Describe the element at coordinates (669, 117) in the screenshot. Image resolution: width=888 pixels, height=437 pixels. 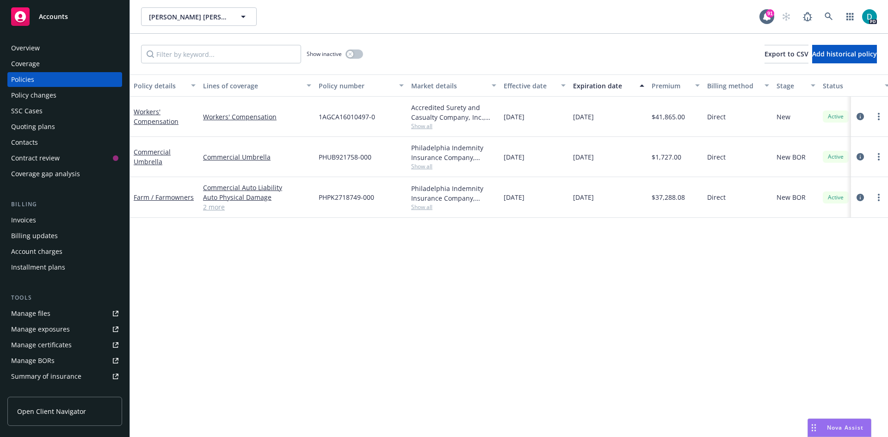
I see `span: $41,865.00` at that location.